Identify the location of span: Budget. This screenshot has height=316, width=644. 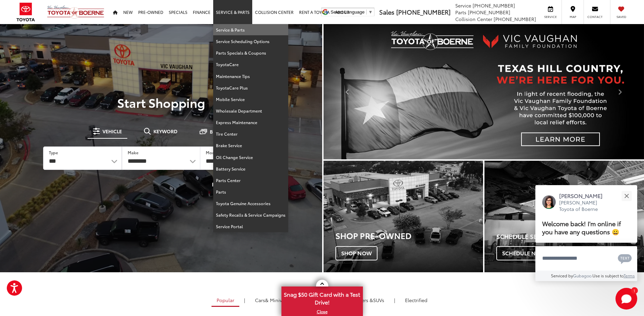
(219, 131).